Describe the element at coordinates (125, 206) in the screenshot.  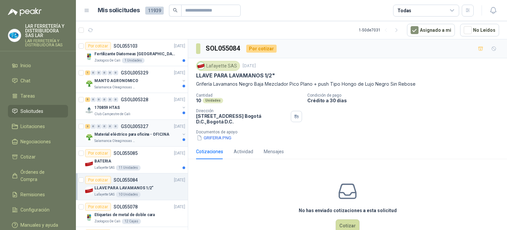
I see `p: SOL055078` at that location.